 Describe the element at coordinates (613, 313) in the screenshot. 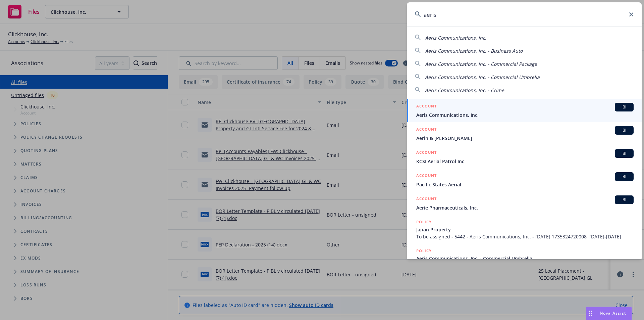

I see `span: Nova Assist` at that location.